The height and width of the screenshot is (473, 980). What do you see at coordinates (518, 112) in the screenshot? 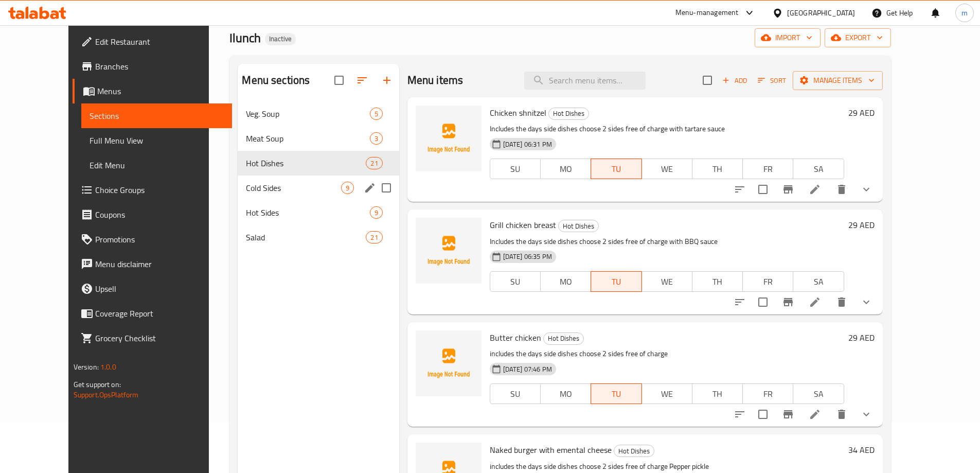
I see `span: Chicken shnitzel` at bounding box center [518, 112].